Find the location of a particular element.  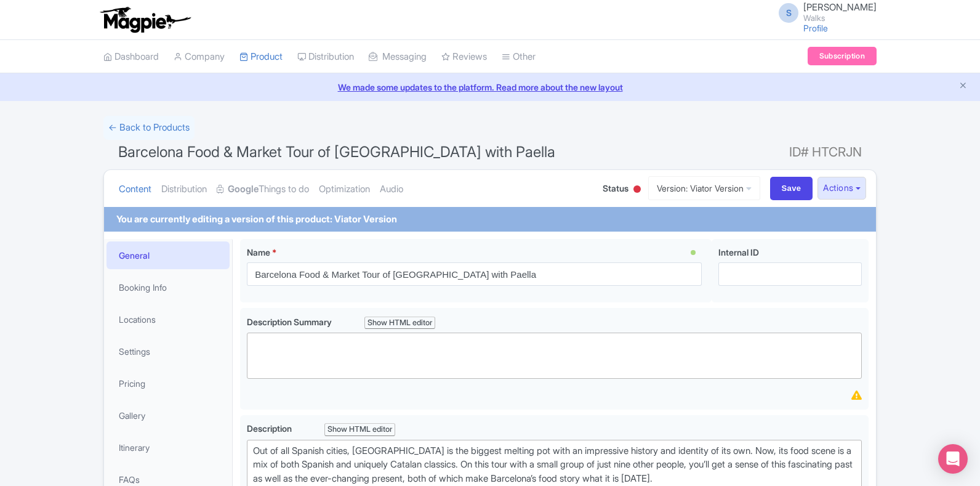

div: Inactive is located at coordinates (637, 190).